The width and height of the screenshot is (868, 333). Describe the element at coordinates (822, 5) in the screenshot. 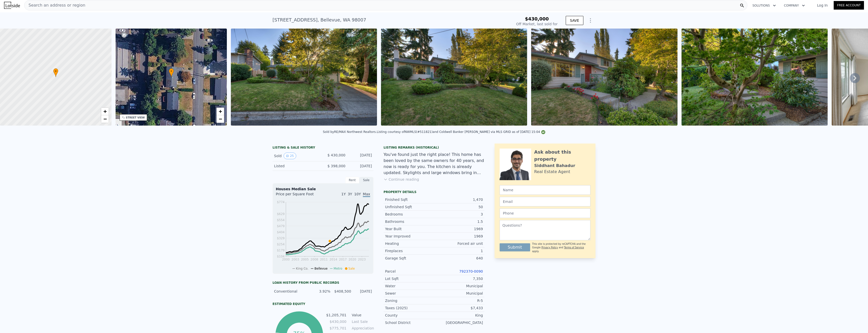

I see `a: Log In` at that location.